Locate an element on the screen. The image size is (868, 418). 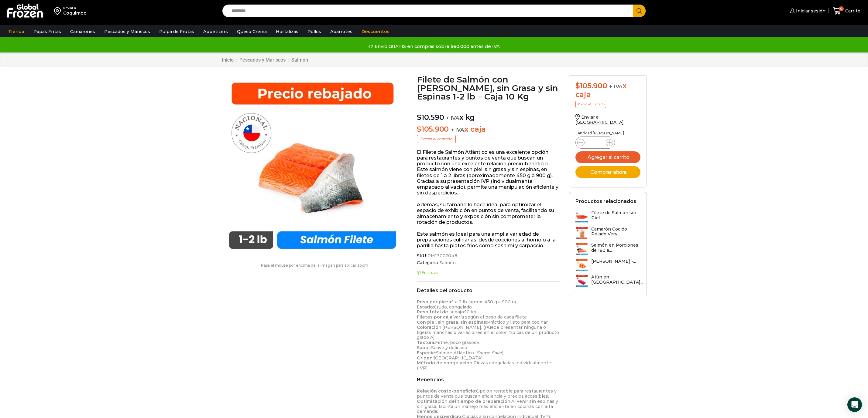
h2: Productos relacionados is located at coordinates (606, 201).